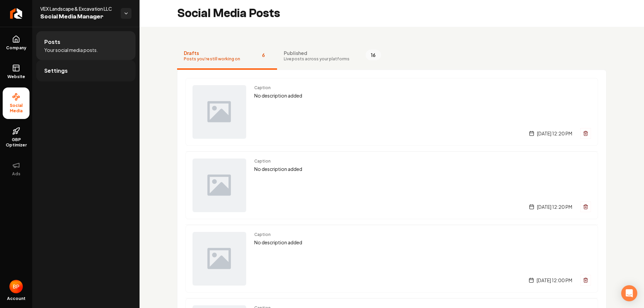  I want to click on span: 6, so click(263, 55).